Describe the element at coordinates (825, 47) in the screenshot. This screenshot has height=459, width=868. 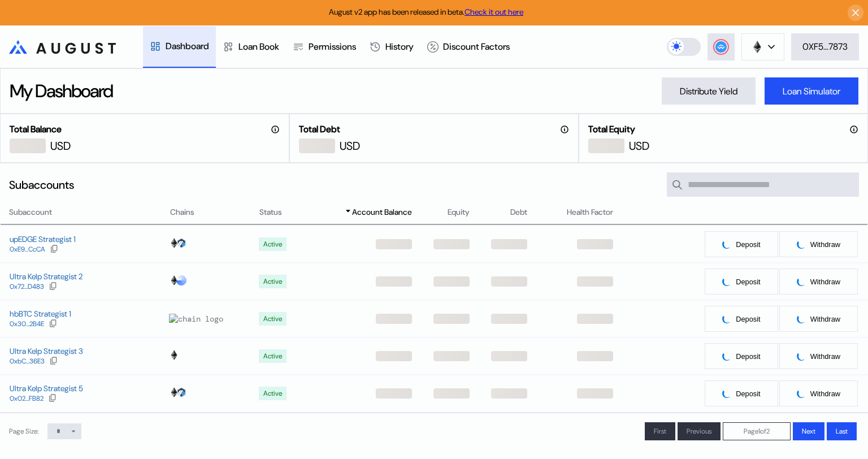
I see `button: 0XF5...7873` at that location.